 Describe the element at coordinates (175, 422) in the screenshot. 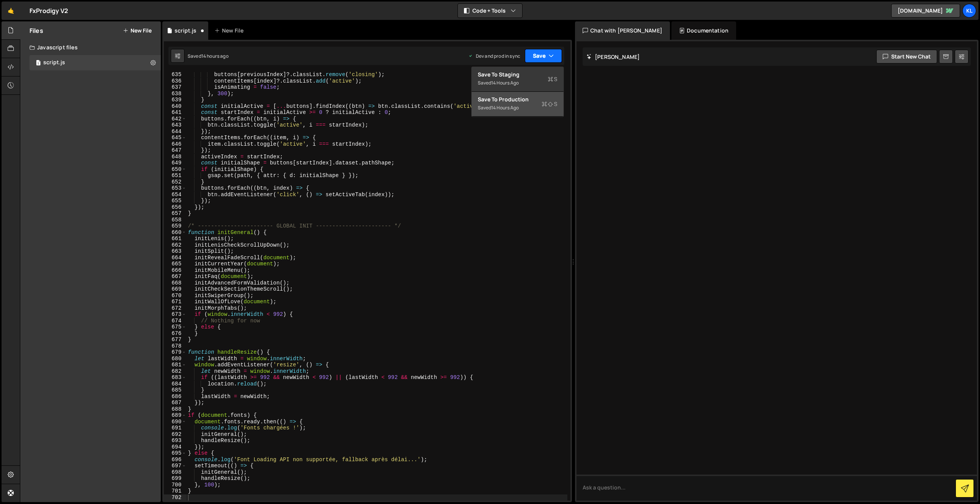

I see `div: 690` at that location.